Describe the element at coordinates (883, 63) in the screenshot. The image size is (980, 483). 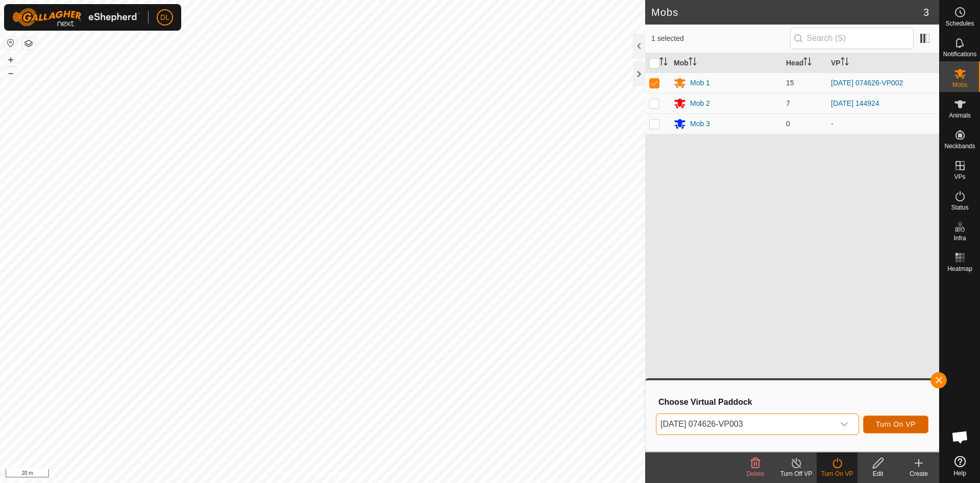
I see `th: VP` at that location.